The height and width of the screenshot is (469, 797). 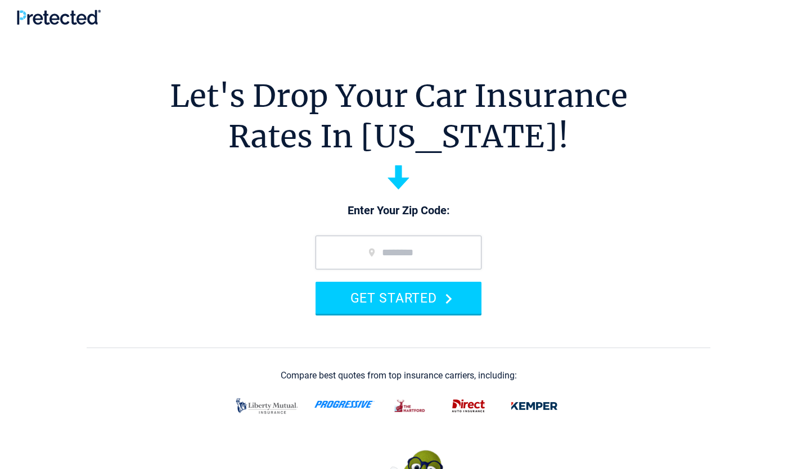 I want to click on img: kemper, so click(x=534, y=406).